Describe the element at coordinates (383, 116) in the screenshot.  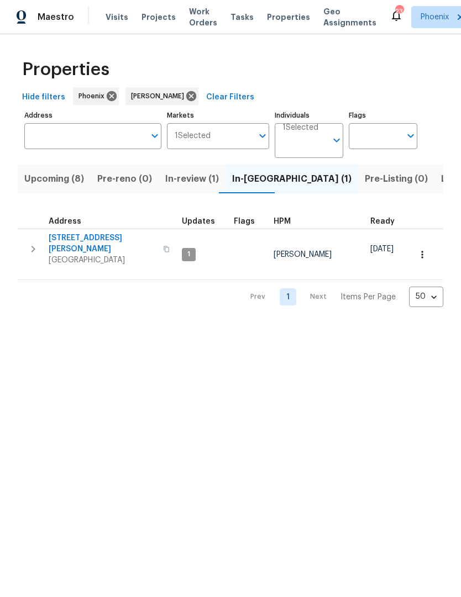
I see `label: Flags` at that location.